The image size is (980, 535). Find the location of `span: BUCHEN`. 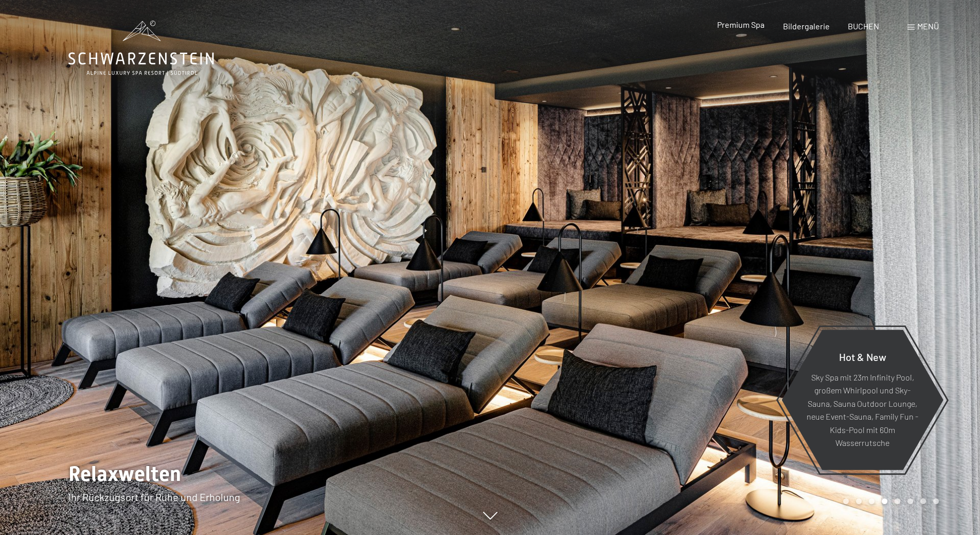

span: BUCHEN is located at coordinates (863, 26).